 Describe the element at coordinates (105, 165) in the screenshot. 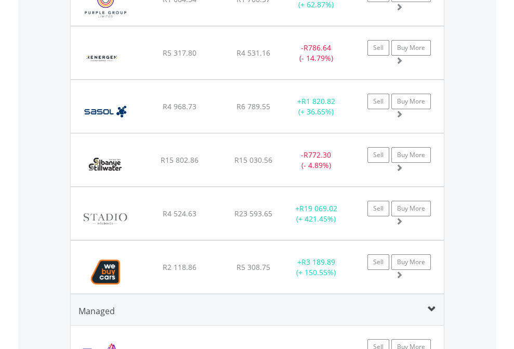

I see `img: EQU.ZA.SSW.png` at that location.